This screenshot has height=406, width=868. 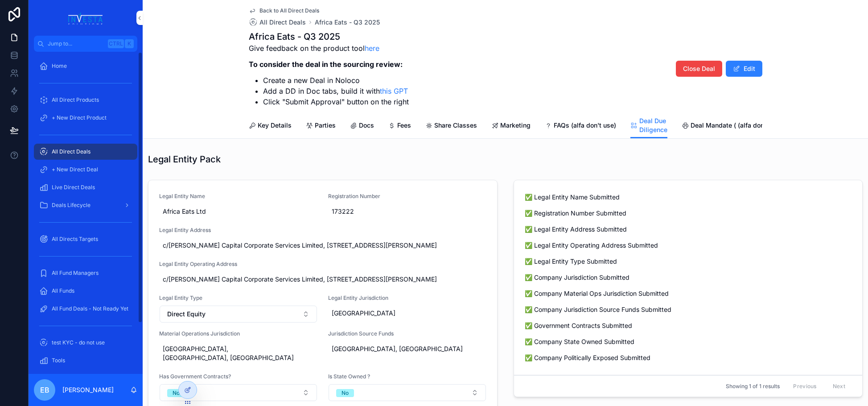 What do you see at coordinates (75, 273) in the screenshot?
I see `span: All Fund Managers` at bounding box center [75, 273].